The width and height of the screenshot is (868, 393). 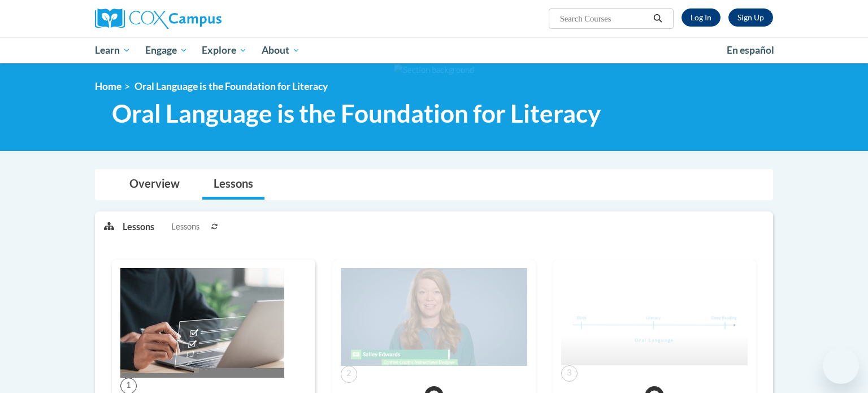 I want to click on span: Lessons, so click(x=186, y=227).